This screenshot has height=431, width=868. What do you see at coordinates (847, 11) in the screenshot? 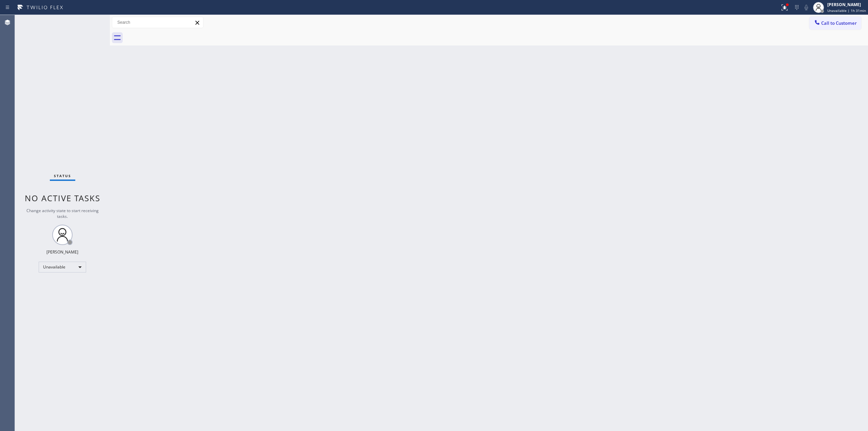
I see `span: Unavailable | 1h 31min` at bounding box center [847, 11].